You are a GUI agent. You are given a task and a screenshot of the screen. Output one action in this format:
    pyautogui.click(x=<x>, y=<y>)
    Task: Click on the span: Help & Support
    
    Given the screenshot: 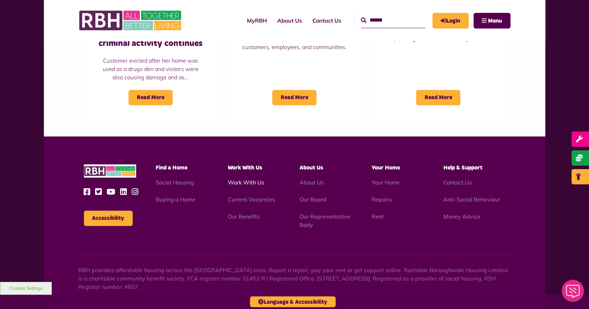 What is the action you would take?
    pyautogui.click(x=463, y=168)
    